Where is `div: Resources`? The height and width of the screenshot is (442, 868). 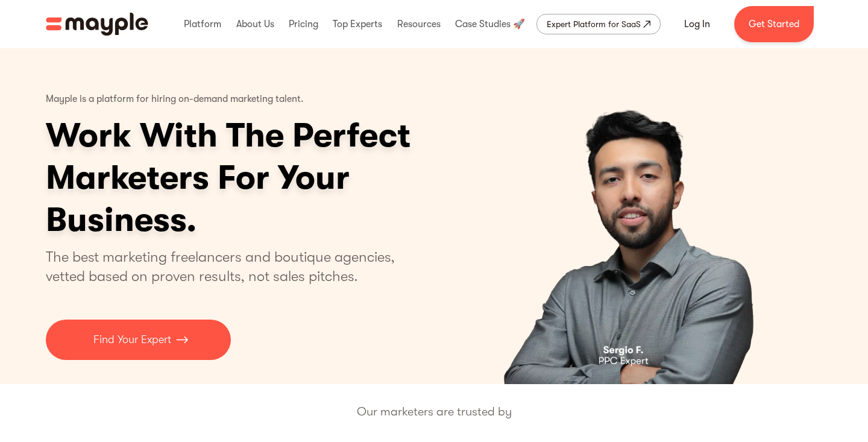
div: Resources is located at coordinates (419, 24).